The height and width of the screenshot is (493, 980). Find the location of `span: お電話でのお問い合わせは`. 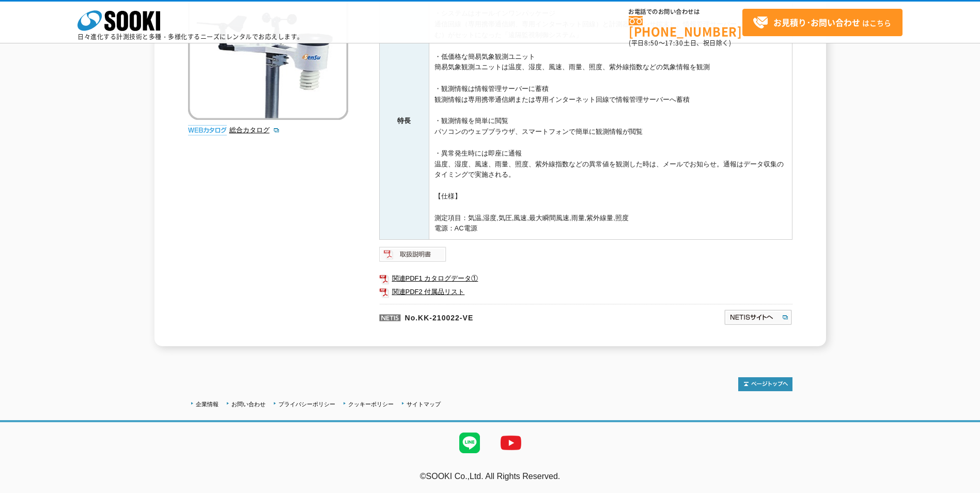

span: お電話でのお問い合わせは is located at coordinates (685, 12).